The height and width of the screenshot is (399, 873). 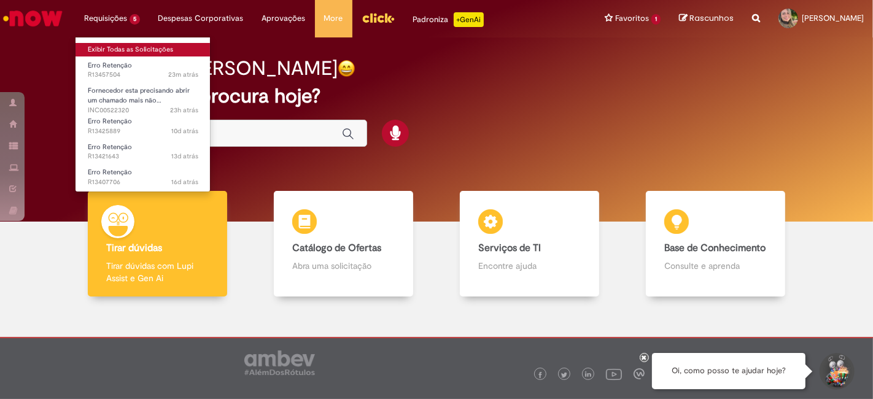 What do you see at coordinates (378, 18) in the screenshot?
I see `img: click_logo_yellow_360x200.png` at bounding box center [378, 18].